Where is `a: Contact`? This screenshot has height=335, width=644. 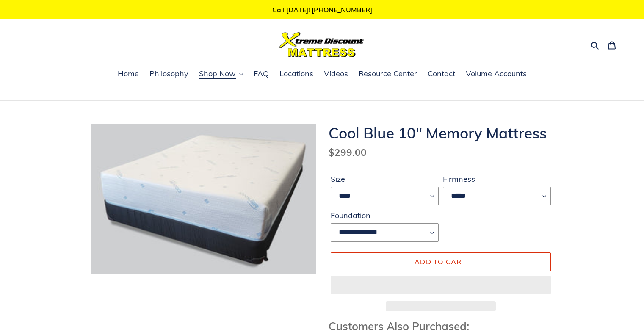
a: Contact is located at coordinates (441, 74).